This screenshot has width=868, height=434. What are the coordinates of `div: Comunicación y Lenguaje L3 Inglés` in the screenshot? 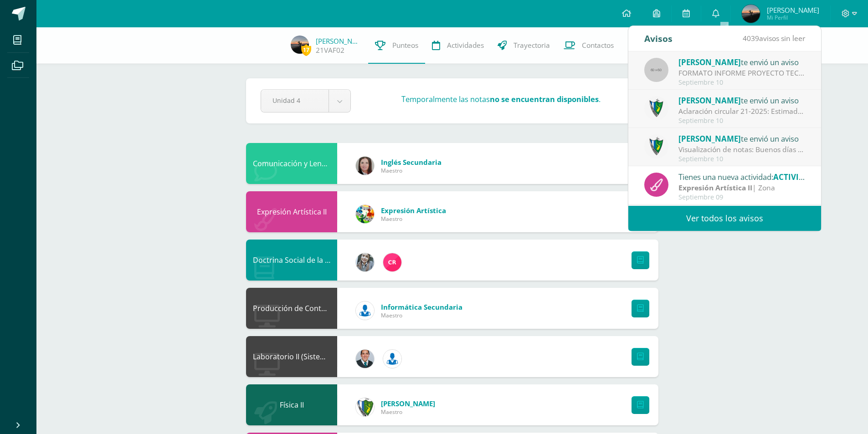 It's located at (291, 163).